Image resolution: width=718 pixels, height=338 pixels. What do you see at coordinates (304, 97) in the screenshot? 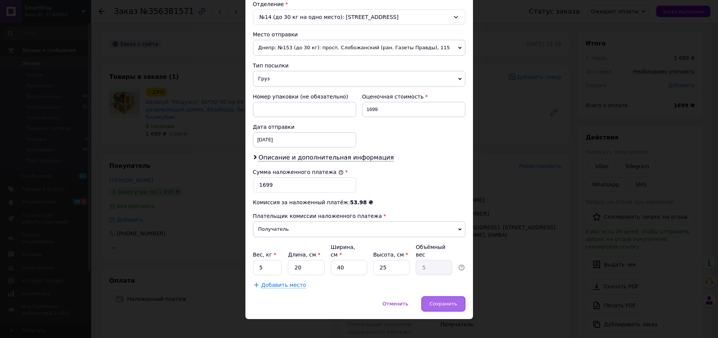
I see `div: Номер упаковки (не обязательно)` at bounding box center [304, 97].